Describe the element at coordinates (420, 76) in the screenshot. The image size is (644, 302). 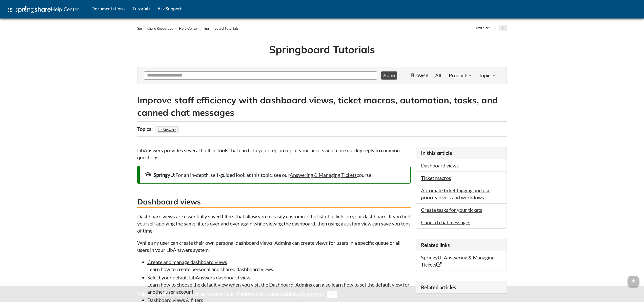
I see `p: Browse:` at that location.